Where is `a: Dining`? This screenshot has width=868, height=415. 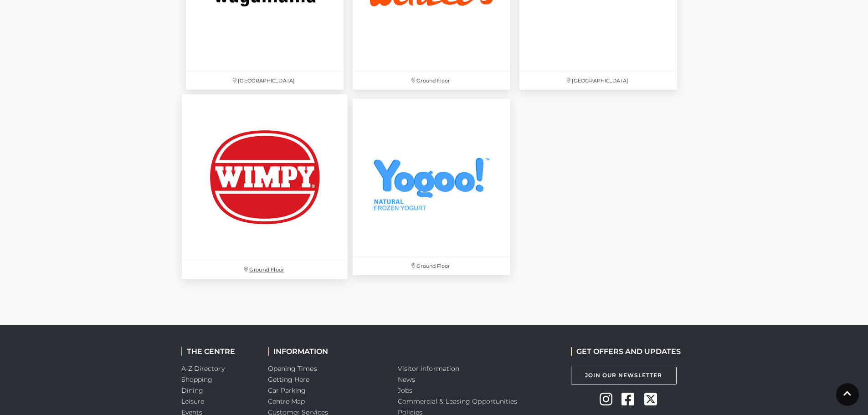 a: Dining is located at coordinates (192, 391).